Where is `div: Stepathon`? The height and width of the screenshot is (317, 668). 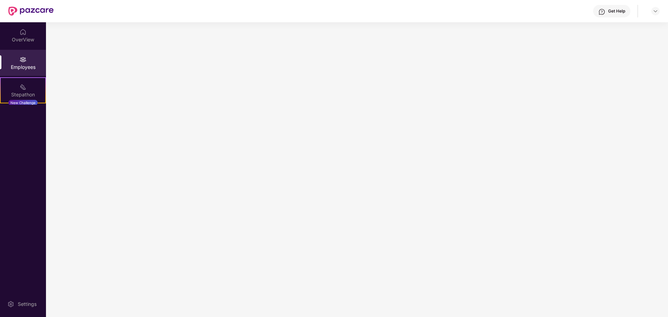 div: Stepathon is located at coordinates (23, 95).